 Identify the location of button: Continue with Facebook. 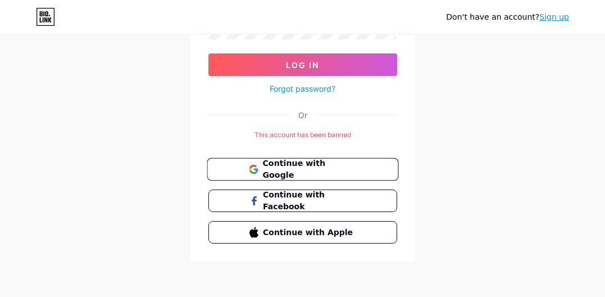
(303, 201).